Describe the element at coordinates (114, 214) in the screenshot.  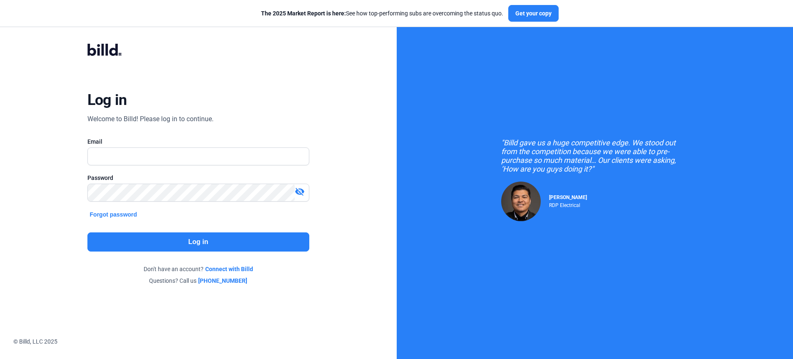
I see `button: Forgot password` at that location.